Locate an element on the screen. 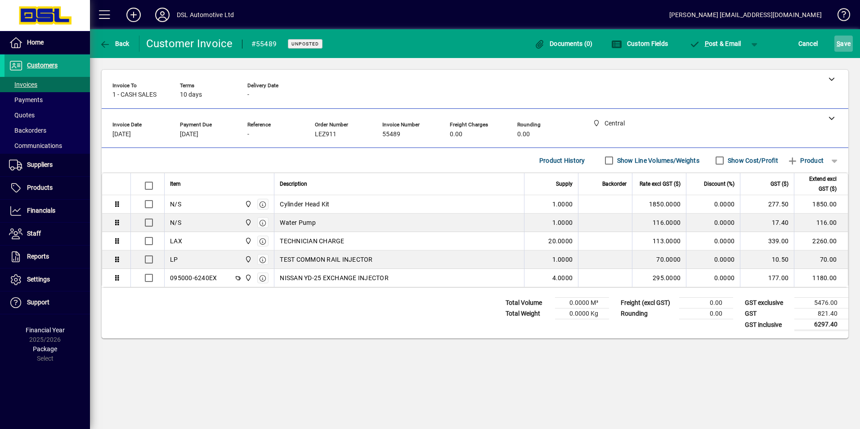 The height and width of the screenshot is (429, 860). td: 116.00 is located at coordinates (821, 223).